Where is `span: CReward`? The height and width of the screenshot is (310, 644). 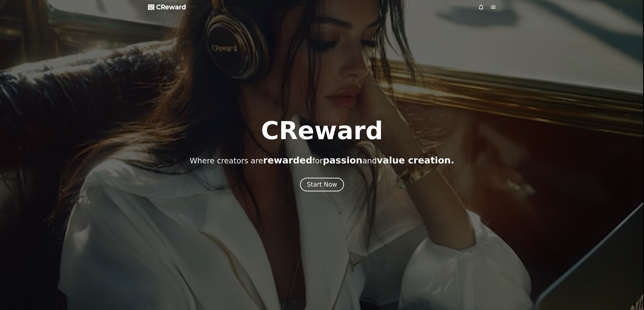
span: CReward is located at coordinates (171, 7).